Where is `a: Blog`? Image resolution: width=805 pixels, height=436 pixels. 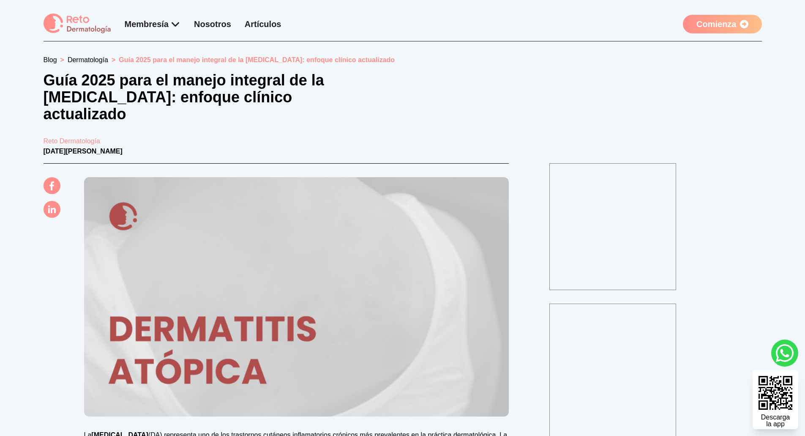 a: Blog is located at coordinates (50, 60).